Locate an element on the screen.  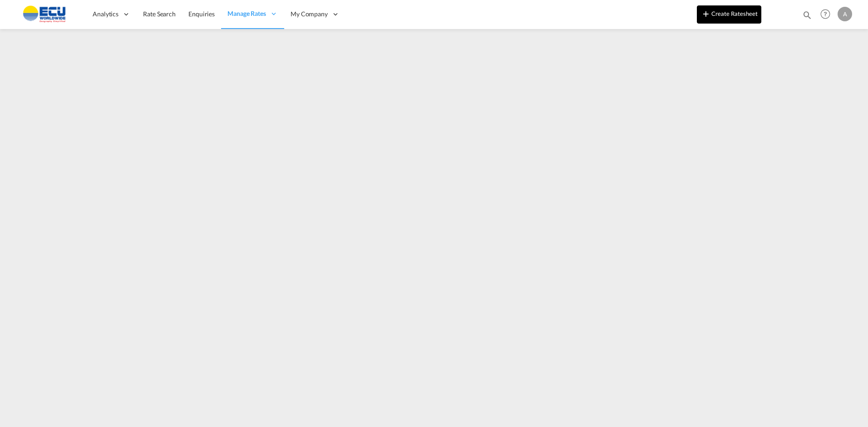
span: Help is located at coordinates (825, 14).